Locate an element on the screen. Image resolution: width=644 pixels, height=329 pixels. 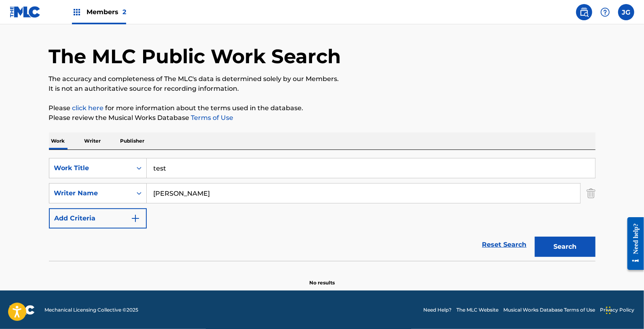
img: help is located at coordinates (606, 12).